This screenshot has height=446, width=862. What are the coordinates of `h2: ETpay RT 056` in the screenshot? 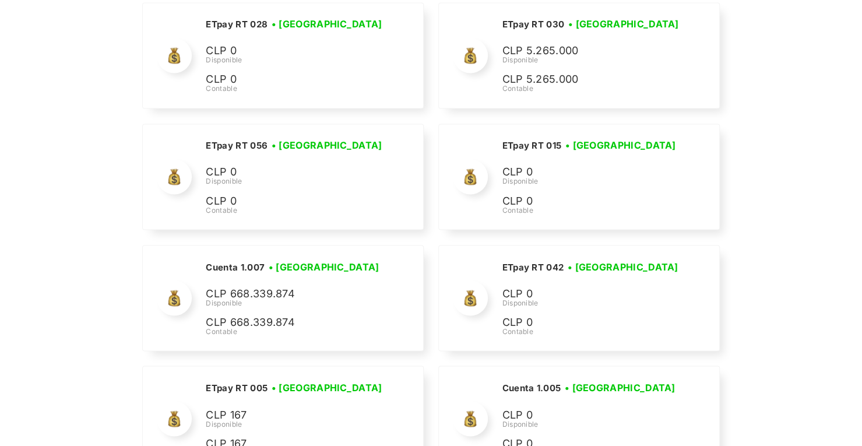 It's located at (237, 146).